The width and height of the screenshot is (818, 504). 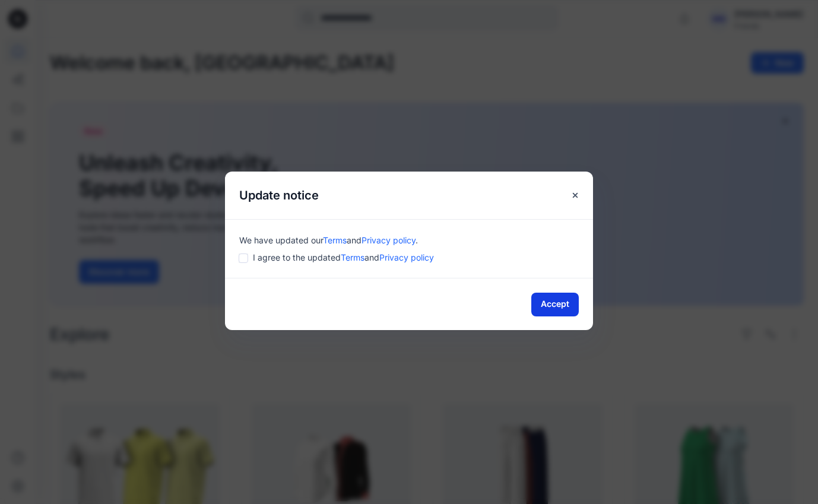 I want to click on h5: Update notice, so click(x=279, y=195).